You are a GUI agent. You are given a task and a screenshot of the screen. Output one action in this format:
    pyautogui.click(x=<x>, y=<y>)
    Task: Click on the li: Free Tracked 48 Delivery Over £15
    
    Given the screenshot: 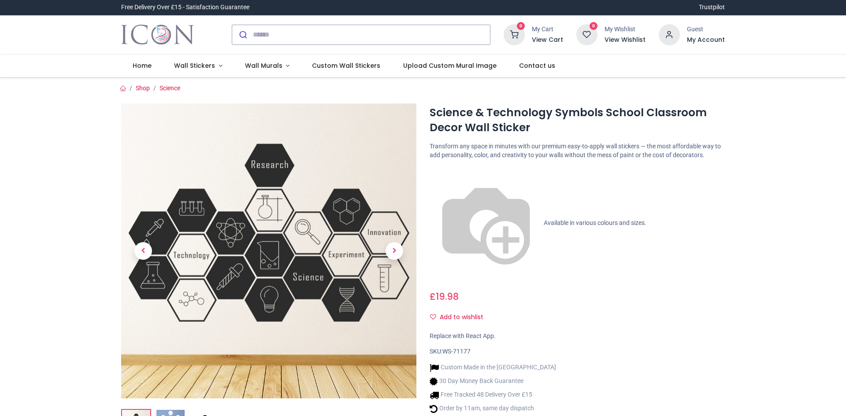 What is the action you would take?
    pyautogui.click(x=493, y=395)
    